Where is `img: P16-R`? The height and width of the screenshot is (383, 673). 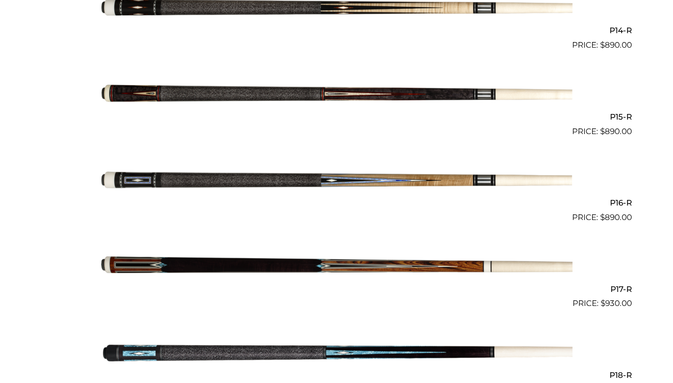
img: P16-R is located at coordinates (336, 181).